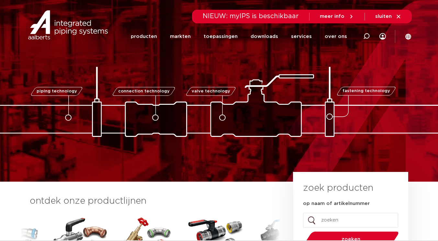 This screenshot has height=241, width=438. Describe the element at coordinates (366, 91) in the screenshot. I see `span: fastening technology` at that location.